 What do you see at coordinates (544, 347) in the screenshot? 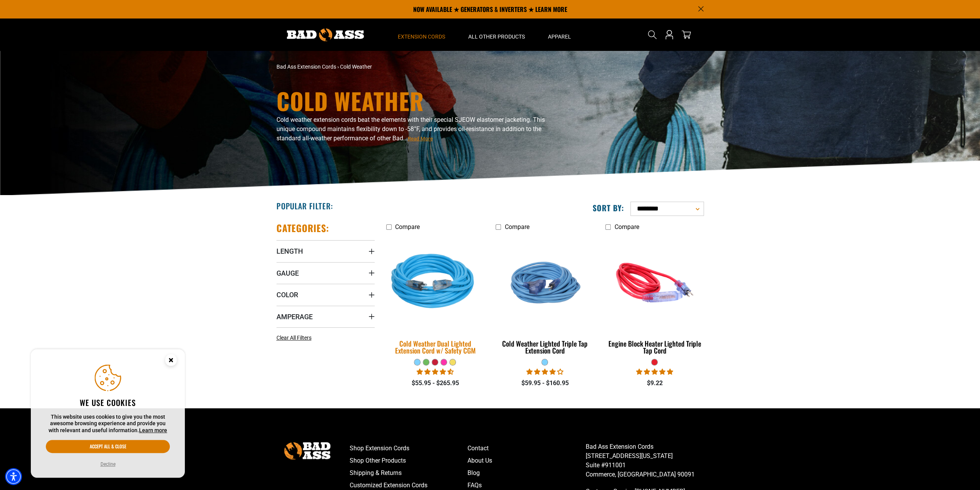
I see `div: Cold Weather Lighted Triple Tap Extension Cord` at bounding box center [544, 347].